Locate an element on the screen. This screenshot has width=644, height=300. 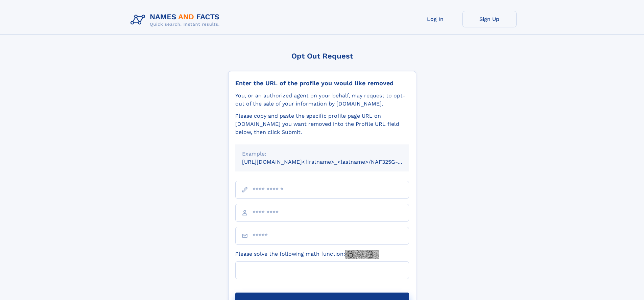
a: Log In is located at coordinates (435, 19).